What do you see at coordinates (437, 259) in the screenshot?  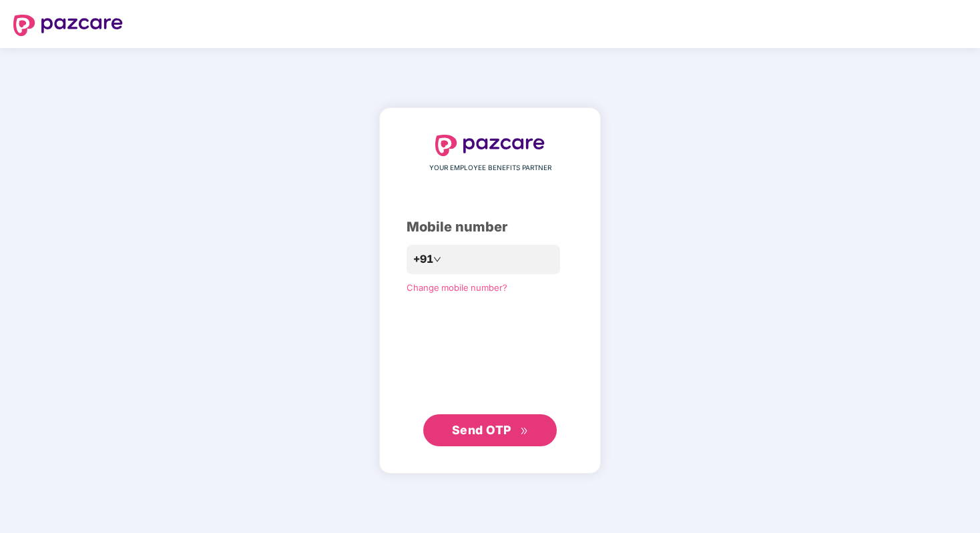 I see `span: down` at bounding box center [437, 259].